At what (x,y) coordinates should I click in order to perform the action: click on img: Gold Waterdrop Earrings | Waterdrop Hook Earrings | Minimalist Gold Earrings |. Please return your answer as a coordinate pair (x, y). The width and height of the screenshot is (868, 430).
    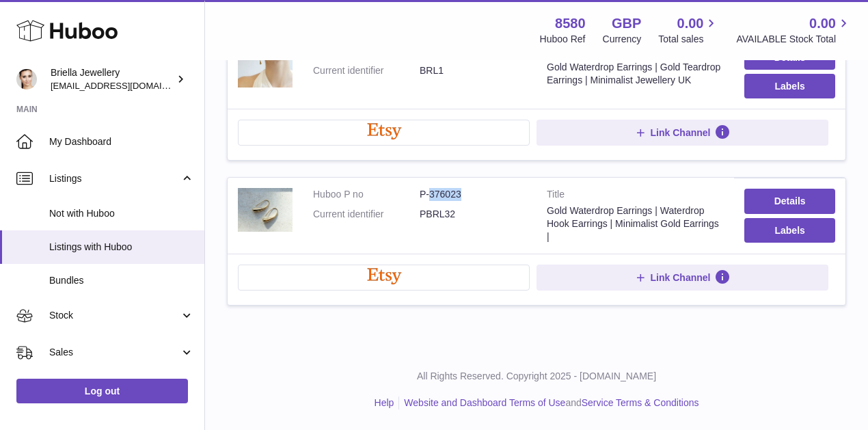
    Looking at the image, I should click on (265, 210).